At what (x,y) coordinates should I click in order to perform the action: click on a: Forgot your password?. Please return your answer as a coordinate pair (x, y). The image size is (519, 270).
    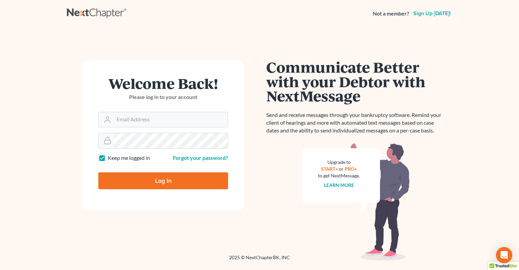
    Looking at the image, I should click on (201, 158).